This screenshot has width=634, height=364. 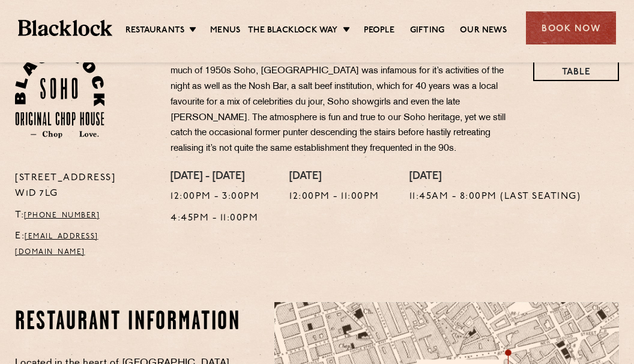 I want to click on a: People, so click(x=379, y=31).